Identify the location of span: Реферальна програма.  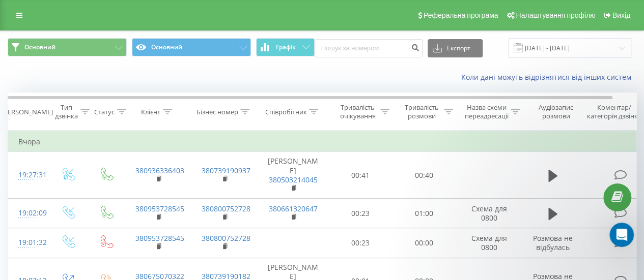
(461, 15).